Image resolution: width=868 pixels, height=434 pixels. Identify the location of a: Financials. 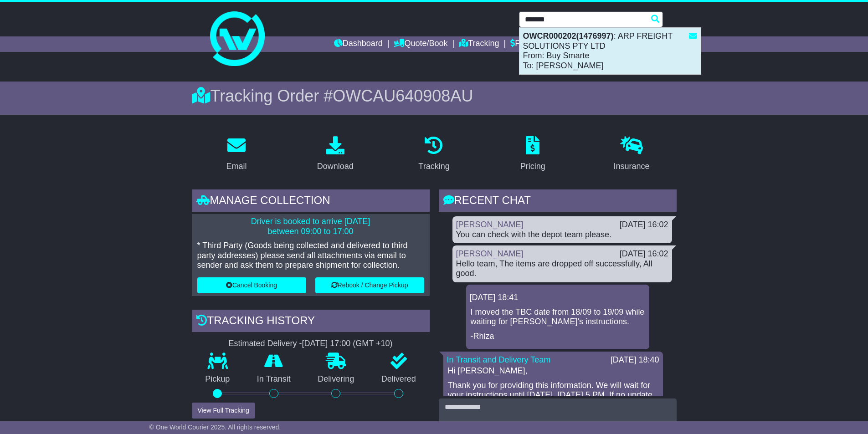
(530, 44).